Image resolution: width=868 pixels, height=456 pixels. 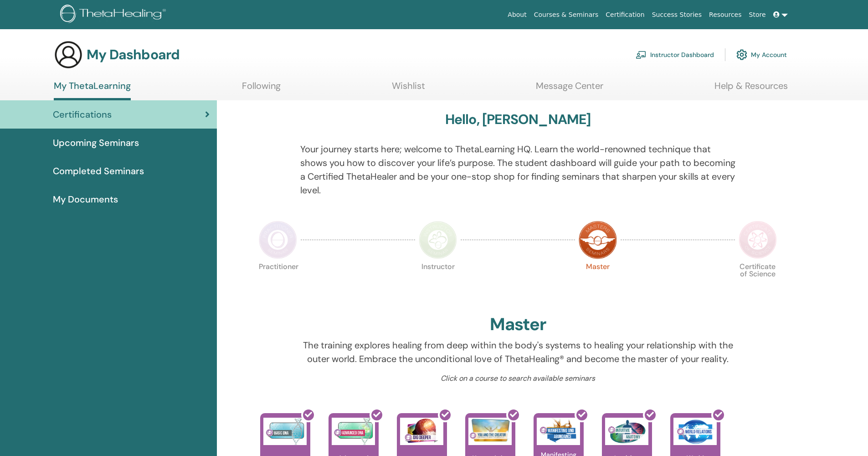 What do you see at coordinates (677, 15) in the screenshot?
I see `a: Success Stories` at bounding box center [677, 15].